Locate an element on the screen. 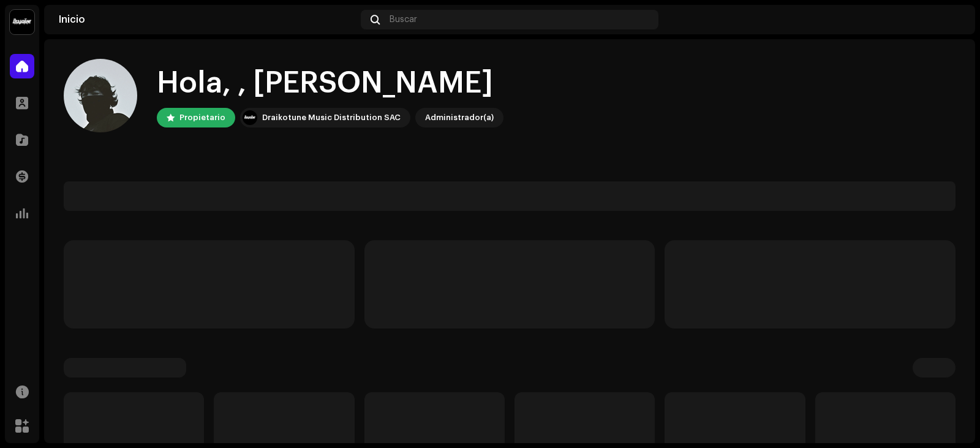  div: Administrador(a) is located at coordinates (460, 118).